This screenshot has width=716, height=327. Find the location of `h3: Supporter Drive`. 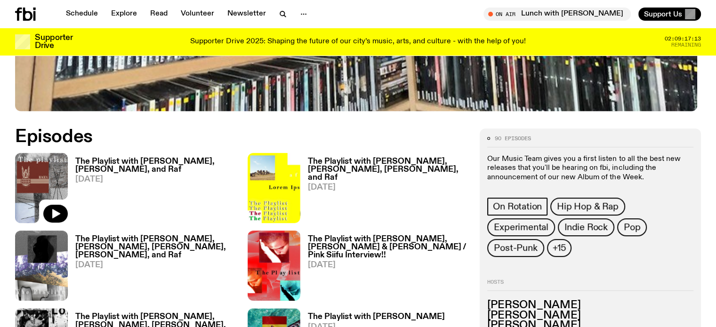

h3: Supporter Drive is located at coordinates (54, 42).